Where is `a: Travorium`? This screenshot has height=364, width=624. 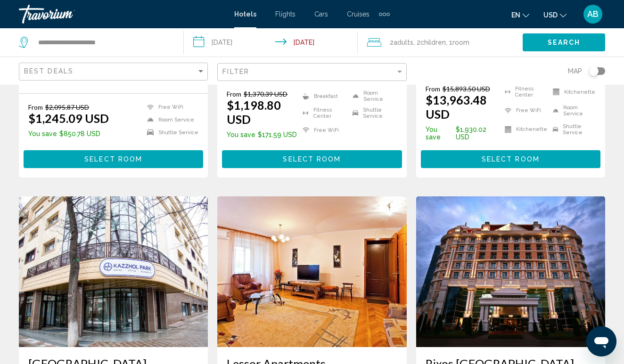
a: Travorium is located at coordinates (122, 14).